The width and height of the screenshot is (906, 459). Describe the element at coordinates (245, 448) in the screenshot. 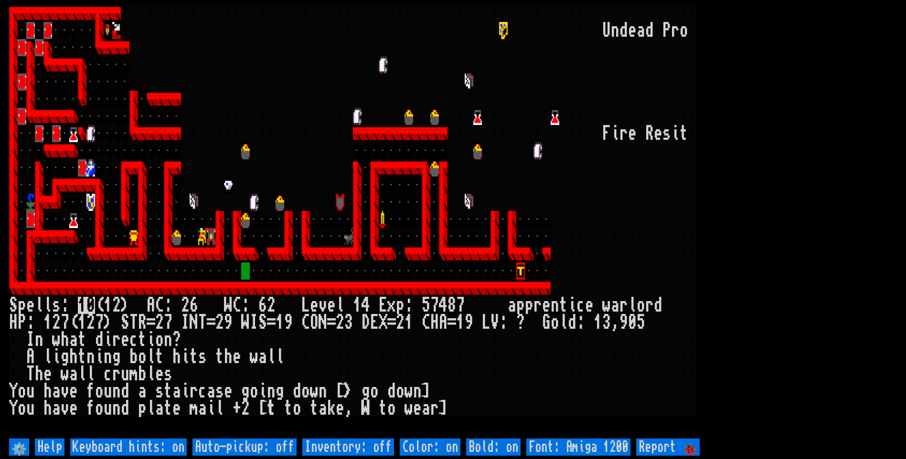

I see `input: Auto-pickup: off` at that location.